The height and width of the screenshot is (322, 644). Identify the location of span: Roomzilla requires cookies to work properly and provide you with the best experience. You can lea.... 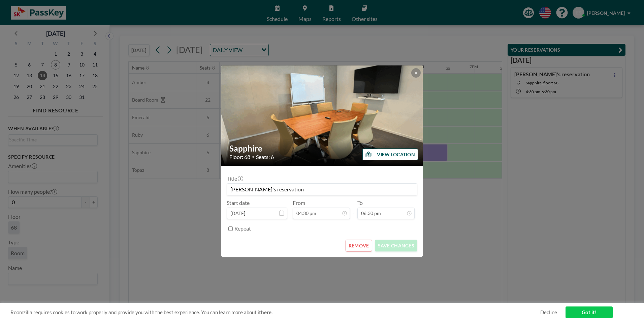
(276, 312).